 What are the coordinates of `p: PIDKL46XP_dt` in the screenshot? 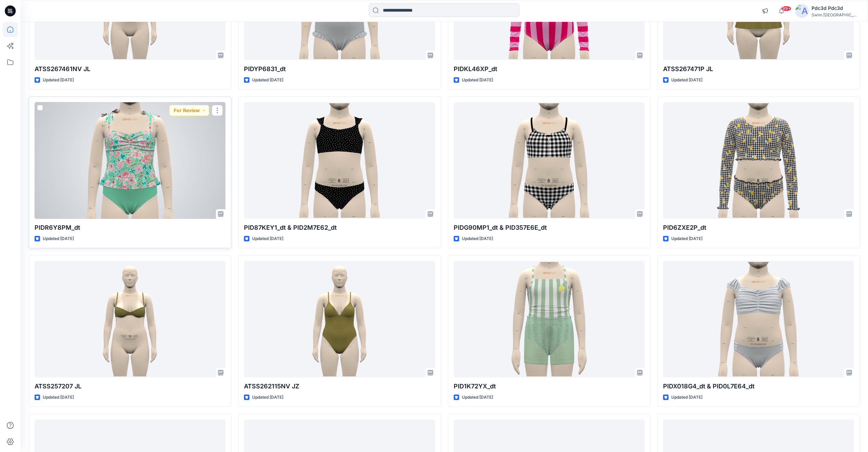 It's located at (549, 70).